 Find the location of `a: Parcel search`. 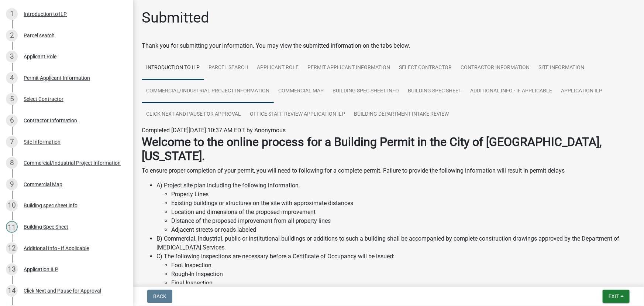

a: Parcel search is located at coordinates (228, 68).